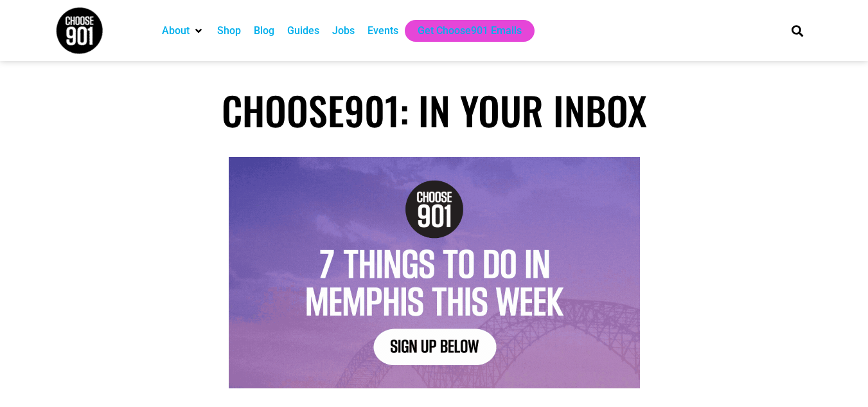 The height and width of the screenshot is (407, 868). I want to click on h1: Choose901: In Your Inbox, so click(434, 110).